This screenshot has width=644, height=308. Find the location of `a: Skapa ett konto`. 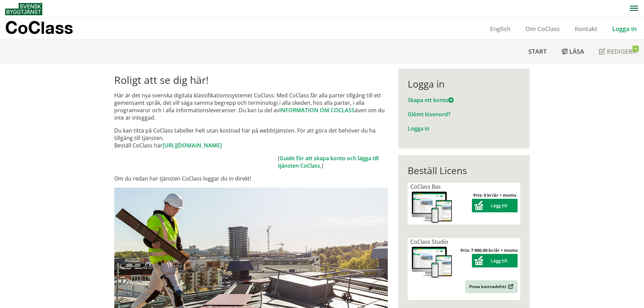

a: Skapa ett konto is located at coordinates (431, 100).